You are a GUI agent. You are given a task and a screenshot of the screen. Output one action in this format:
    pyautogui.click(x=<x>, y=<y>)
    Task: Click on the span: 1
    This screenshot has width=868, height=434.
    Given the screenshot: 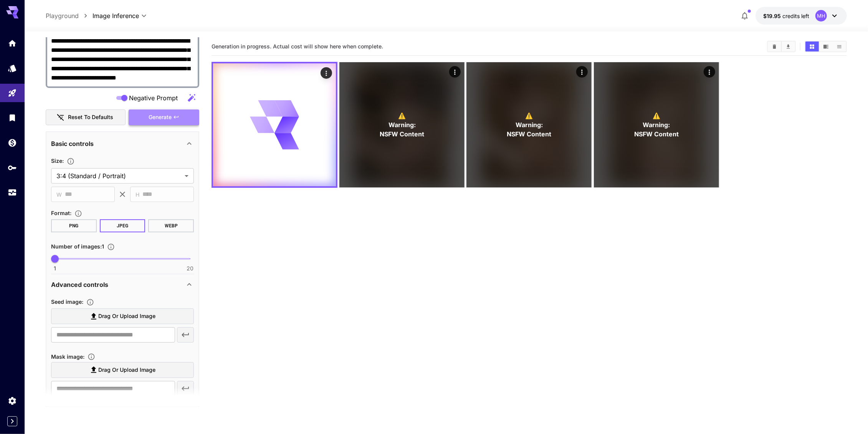 What is the action you would take?
    pyautogui.click(x=55, y=269)
    